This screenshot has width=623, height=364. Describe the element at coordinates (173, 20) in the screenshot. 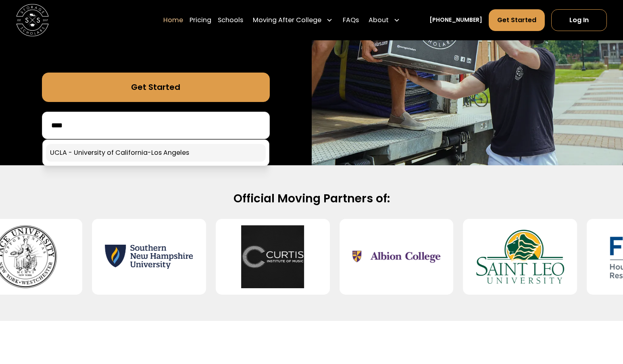

I see `a: Home` at that location.